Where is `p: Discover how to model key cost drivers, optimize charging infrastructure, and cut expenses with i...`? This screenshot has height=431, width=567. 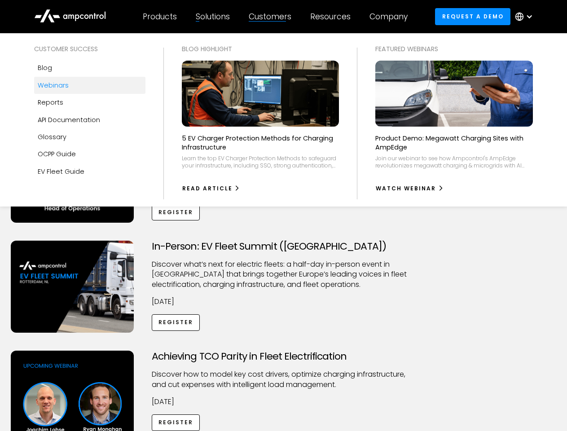 p: Discover how to model key cost drivers, optimize charging infrastructure, and cut expenses with i... is located at coordinates (284, 380).